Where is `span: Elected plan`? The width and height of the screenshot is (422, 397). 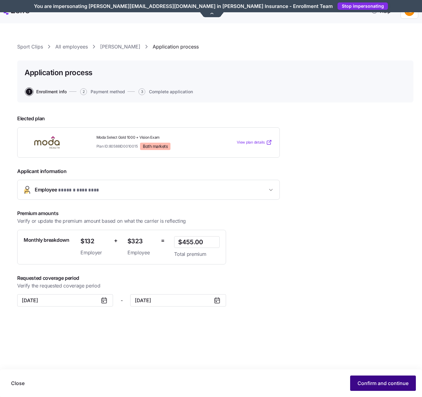
span: Elected plan is located at coordinates (148, 118).